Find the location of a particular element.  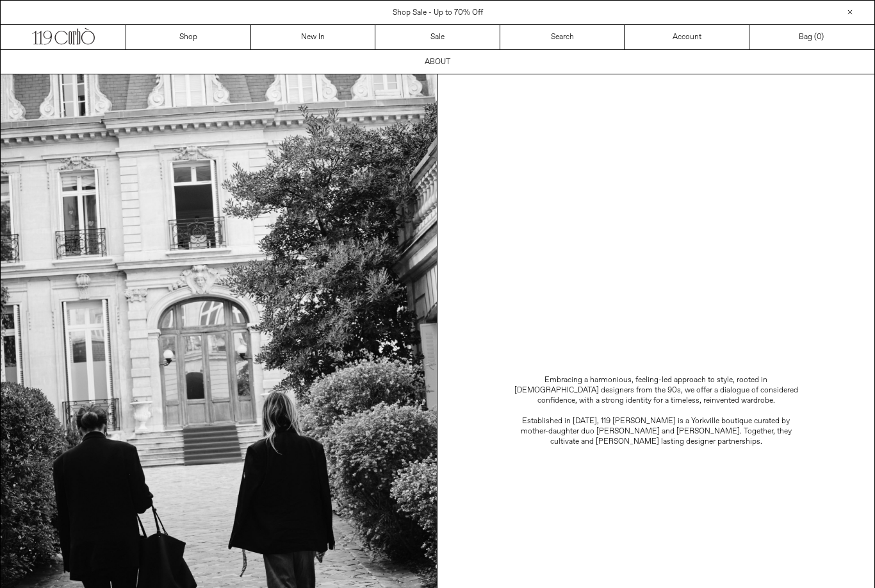

a: New In is located at coordinates (314, 37).